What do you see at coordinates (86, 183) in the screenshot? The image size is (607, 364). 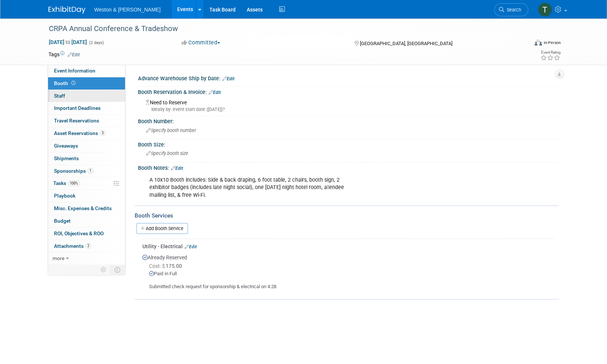 I see `a: Tasks100%` at bounding box center [86, 183].